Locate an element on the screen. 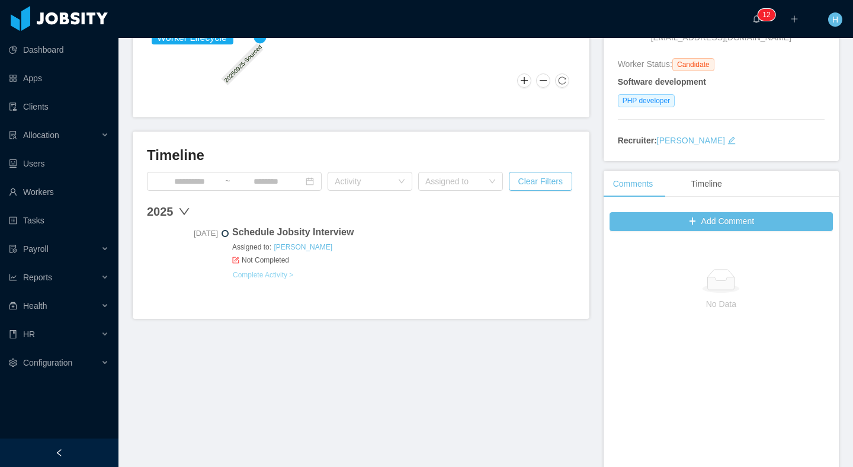 This screenshot has width=853, height=467. span: HR is located at coordinates (29, 334).